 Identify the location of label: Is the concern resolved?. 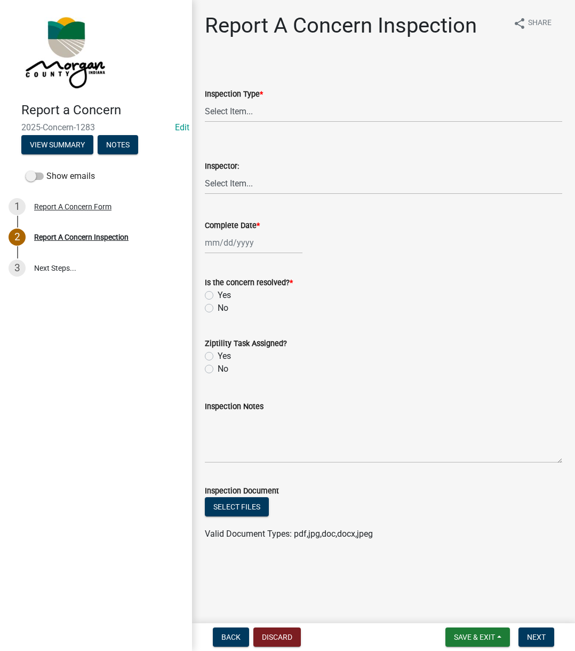
(249, 283).